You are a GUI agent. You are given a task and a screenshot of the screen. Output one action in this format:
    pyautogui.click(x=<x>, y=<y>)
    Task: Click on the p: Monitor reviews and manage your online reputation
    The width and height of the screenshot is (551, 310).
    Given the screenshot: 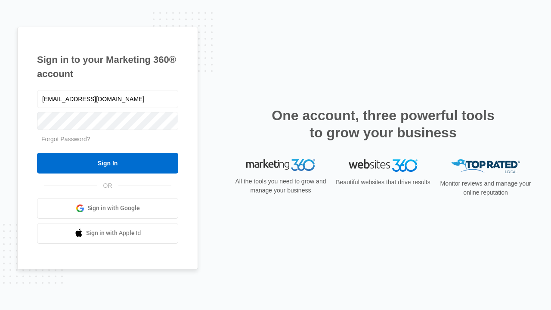 What is the action you would take?
    pyautogui.click(x=486, y=188)
    